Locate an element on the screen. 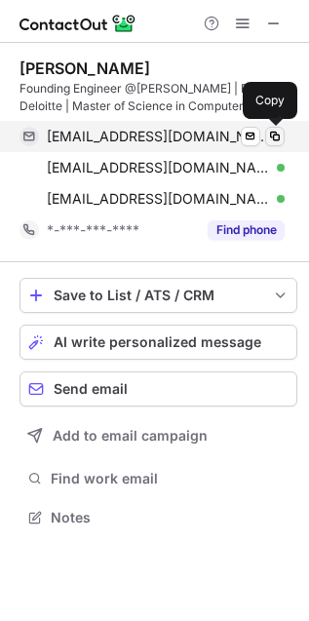 The height and width of the screenshot is (621, 309). img: ContactOut v5.3.10 is located at coordinates (78, 23).